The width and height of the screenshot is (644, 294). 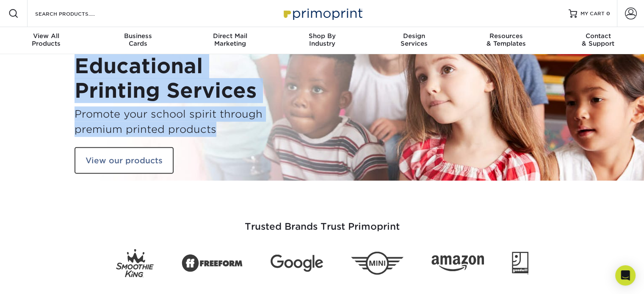 What do you see at coordinates (414, 41) in the screenshot?
I see `a: DesignServices` at bounding box center [414, 41].